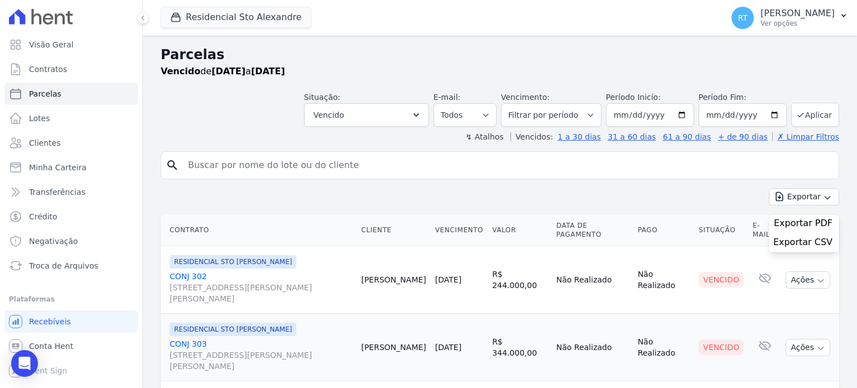 This screenshot has width=857, height=388. What do you see at coordinates (743, 137) in the screenshot?
I see `a: + de 90 dias` at bounding box center [743, 137].